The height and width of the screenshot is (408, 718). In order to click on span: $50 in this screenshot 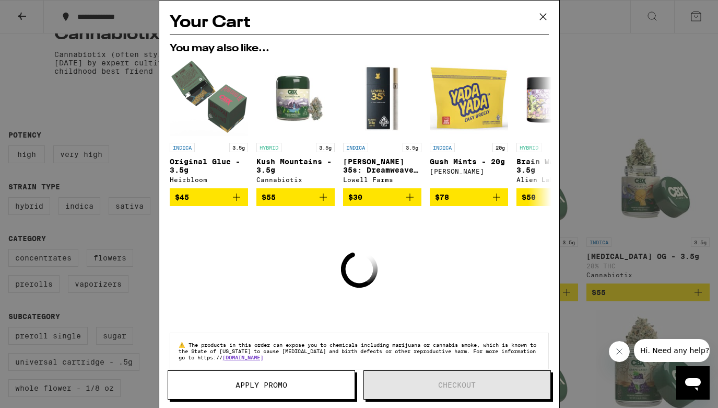, I will do `click(529, 197)`.